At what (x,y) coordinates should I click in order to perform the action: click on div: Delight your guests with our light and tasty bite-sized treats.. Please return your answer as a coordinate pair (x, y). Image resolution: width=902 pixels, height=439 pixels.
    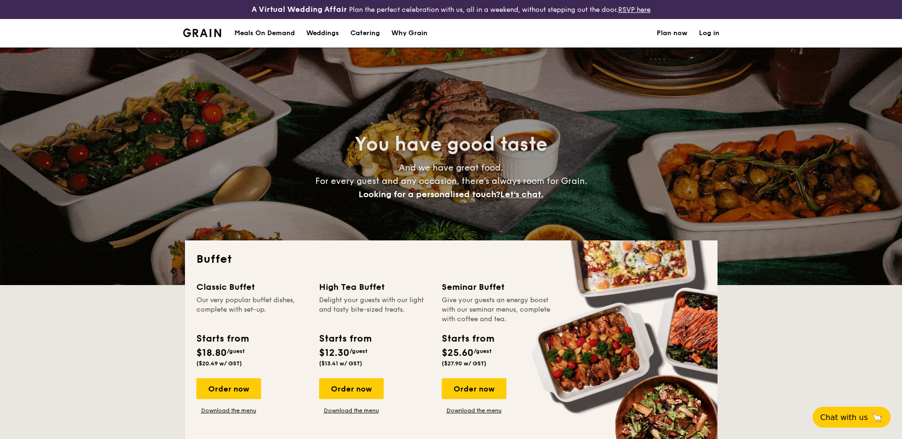
    Looking at the image, I should click on (375, 310).